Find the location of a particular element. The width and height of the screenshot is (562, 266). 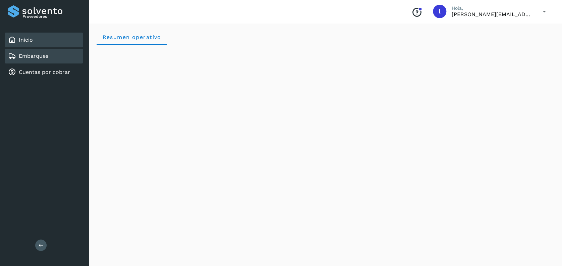

a: Cuentas por cobrar is located at coordinates (44, 72).